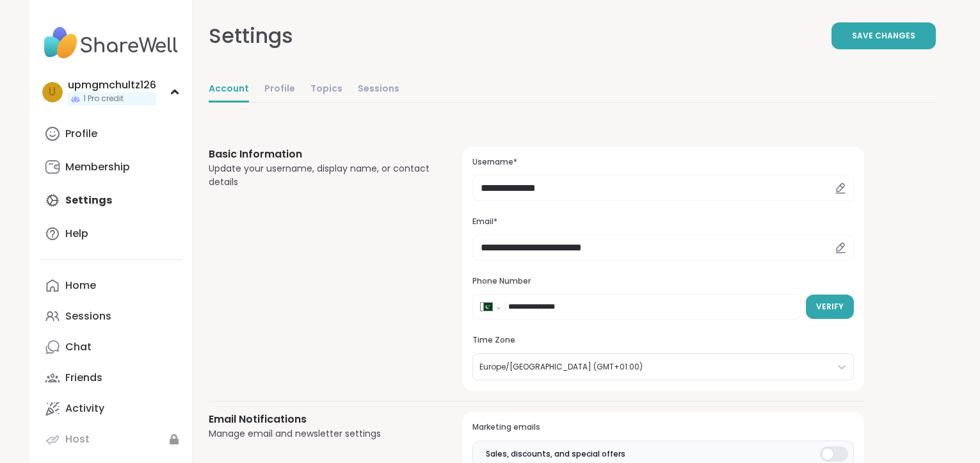 The width and height of the screenshot is (980, 463). Describe the element at coordinates (112, 85) in the screenshot. I see `div: upmgmchultz126` at that location.